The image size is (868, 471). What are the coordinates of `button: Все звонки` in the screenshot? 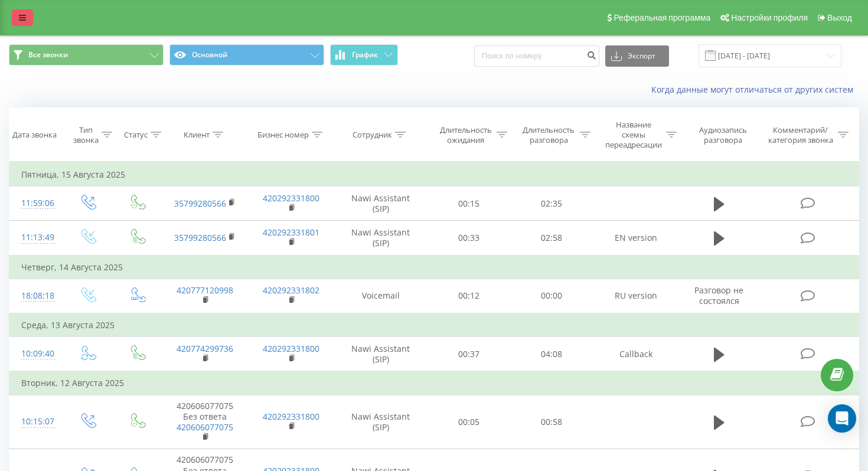 It's located at (86, 55).